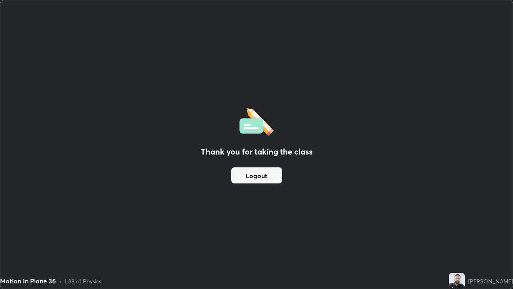 This screenshot has width=513, height=289. Describe the element at coordinates (257, 175) in the screenshot. I see `button: Logout` at that location.